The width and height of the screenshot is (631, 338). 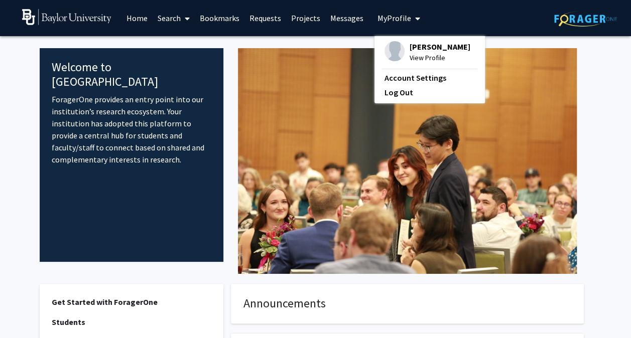 What do you see at coordinates (67, 17) in the screenshot?
I see `img: Baylor University Logo` at bounding box center [67, 17].